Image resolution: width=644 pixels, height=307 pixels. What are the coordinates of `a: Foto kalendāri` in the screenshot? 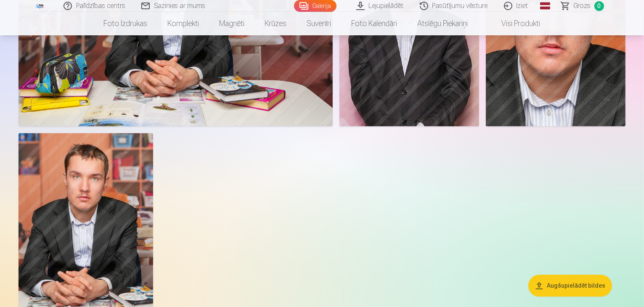 It's located at (374, 24).